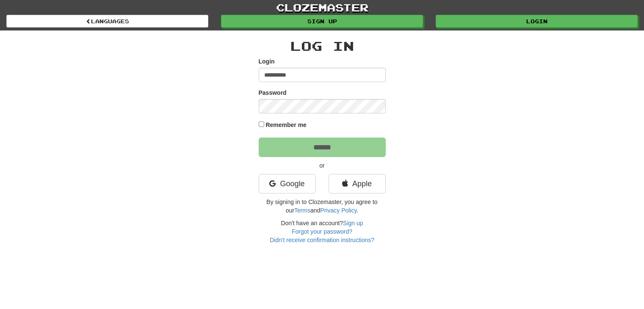 This screenshot has width=644, height=309. What do you see at coordinates (272, 93) in the screenshot?
I see `label: Password` at bounding box center [272, 93].